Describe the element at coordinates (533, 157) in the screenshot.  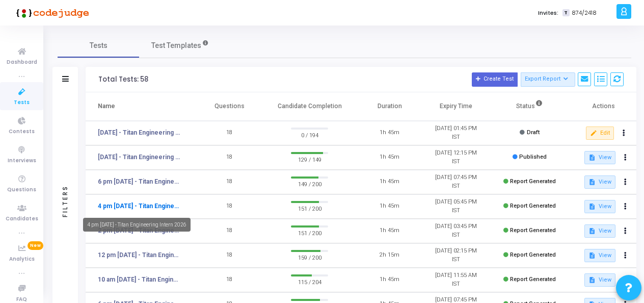
I see `span: Published` at that location.